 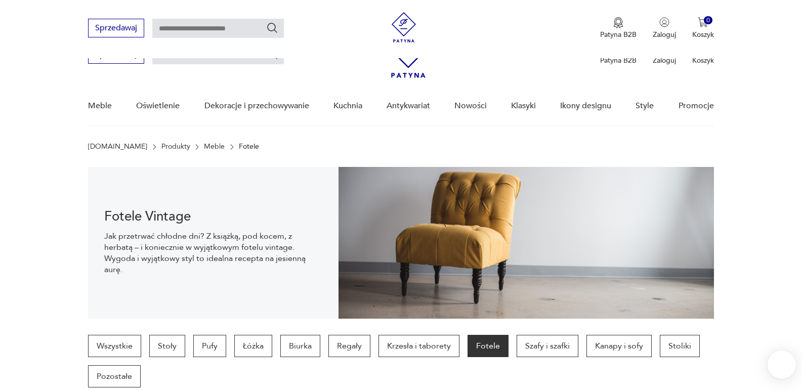 What do you see at coordinates (419, 346) in the screenshot?
I see `a: Krzesła i taborety` at bounding box center [419, 346].